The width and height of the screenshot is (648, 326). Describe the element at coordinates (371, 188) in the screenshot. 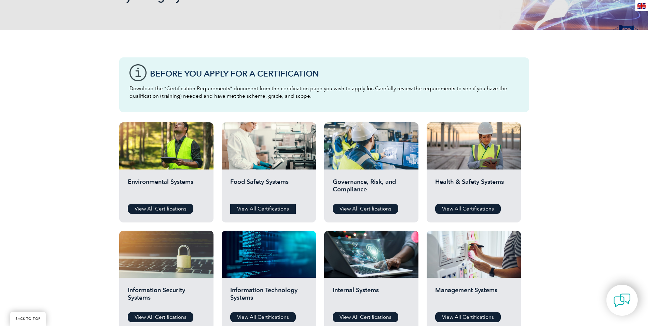

I see `h2: Governance, Risk, and Compliance` at that location.